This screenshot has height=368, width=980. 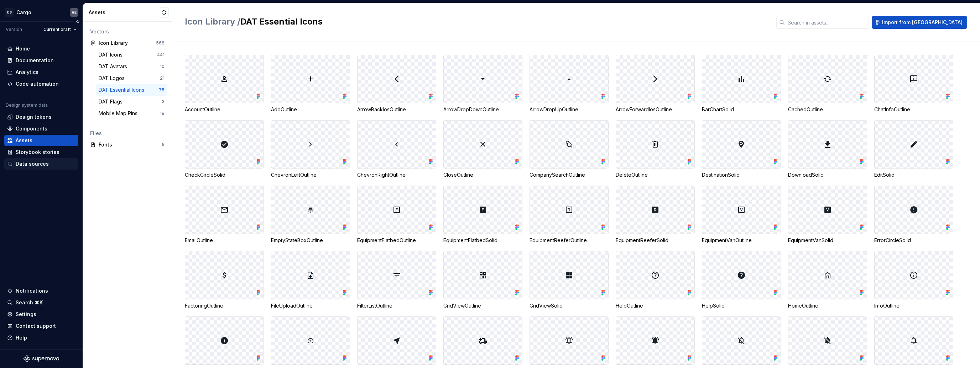 I want to click on div: GridViewOutline, so click(x=483, y=306).